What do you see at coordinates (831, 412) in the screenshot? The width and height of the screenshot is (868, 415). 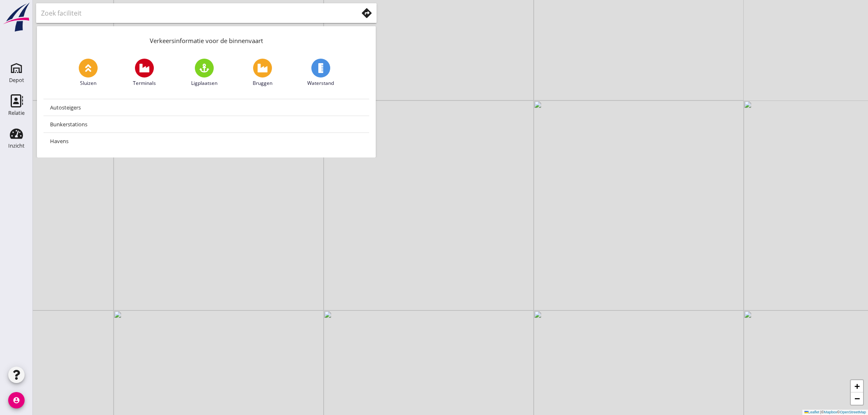 I see `a: Mapbox` at bounding box center [831, 412].